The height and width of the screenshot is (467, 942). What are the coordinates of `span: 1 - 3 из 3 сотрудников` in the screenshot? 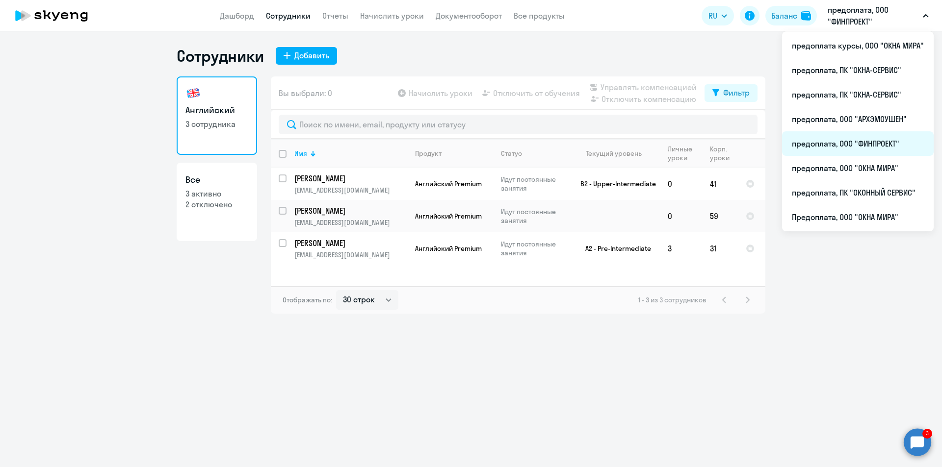 It's located at (672, 300).